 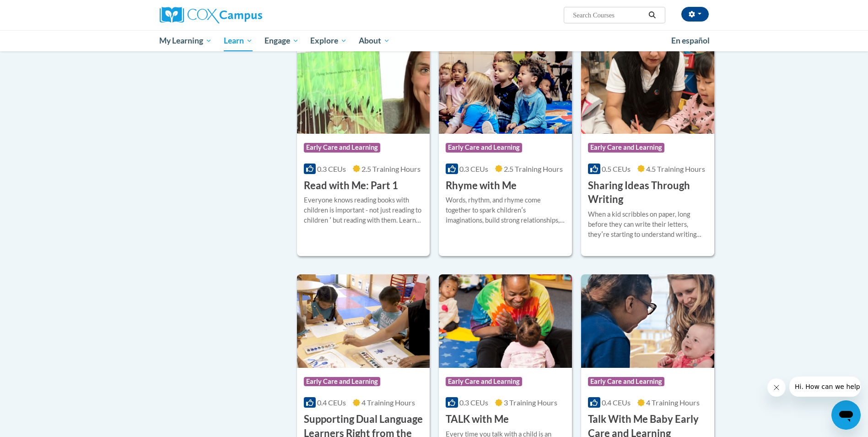 What do you see at coordinates (238, 41) in the screenshot?
I see `span: Learn` at bounding box center [238, 41].